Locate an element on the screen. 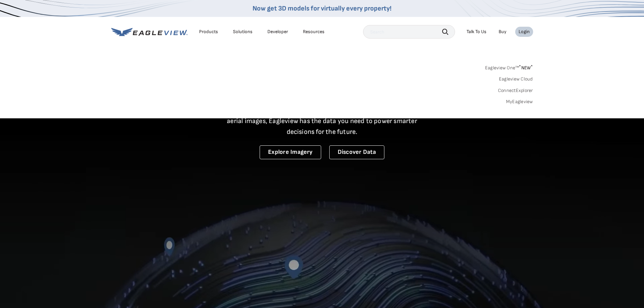  div: Login is located at coordinates (524, 32).